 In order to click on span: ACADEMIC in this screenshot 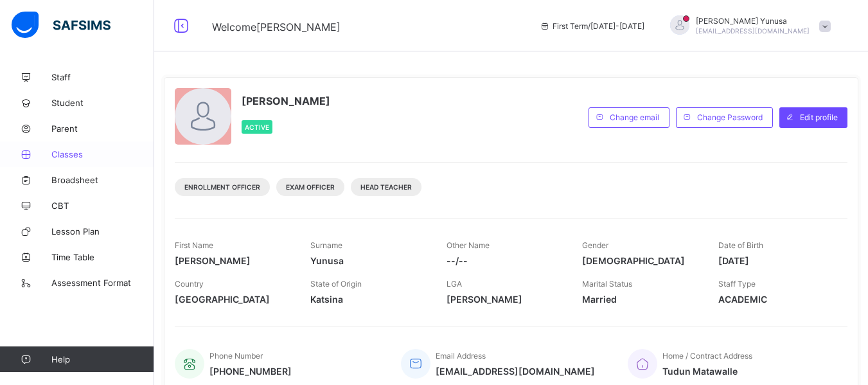, I will do `click(776, 299)`.